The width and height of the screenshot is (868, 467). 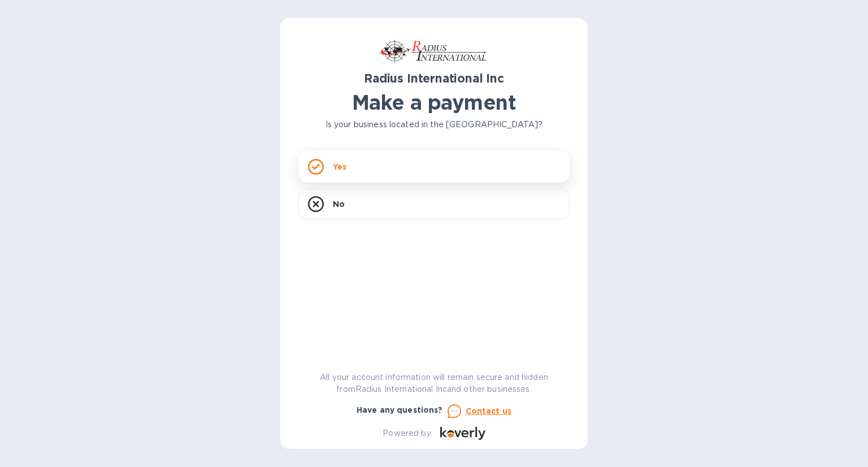 I want to click on p: Yes, so click(x=339, y=167).